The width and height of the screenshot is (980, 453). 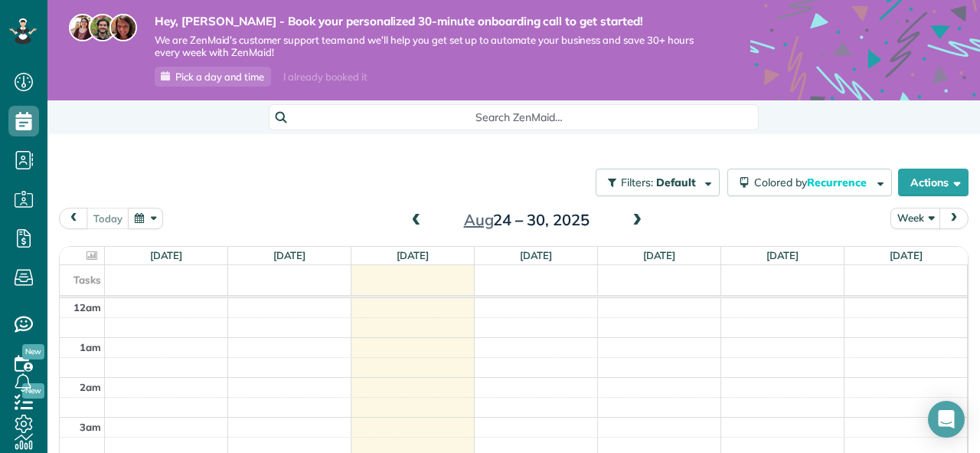 What do you see at coordinates (213, 77) in the screenshot?
I see `a: Pick a day and time` at bounding box center [213, 77].